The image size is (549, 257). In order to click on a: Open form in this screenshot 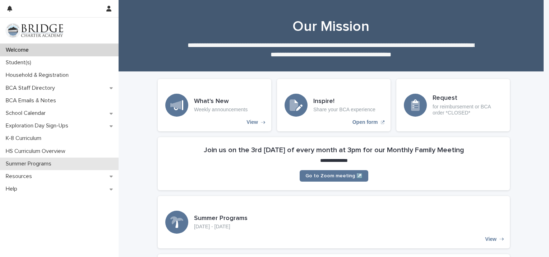, I will do `click(334, 105)`.